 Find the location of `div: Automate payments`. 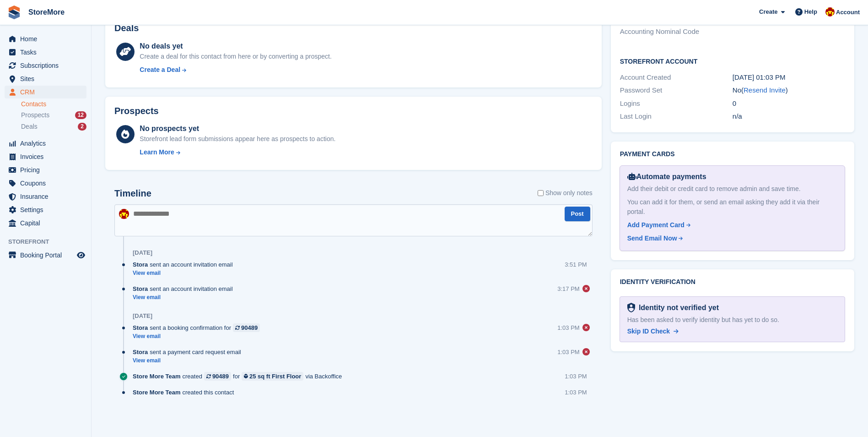

div: Automate payments is located at coordinates (732, 176).